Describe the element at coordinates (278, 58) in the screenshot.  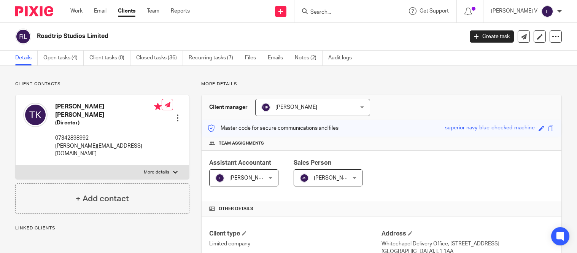
I see `a: Emails` at that location.